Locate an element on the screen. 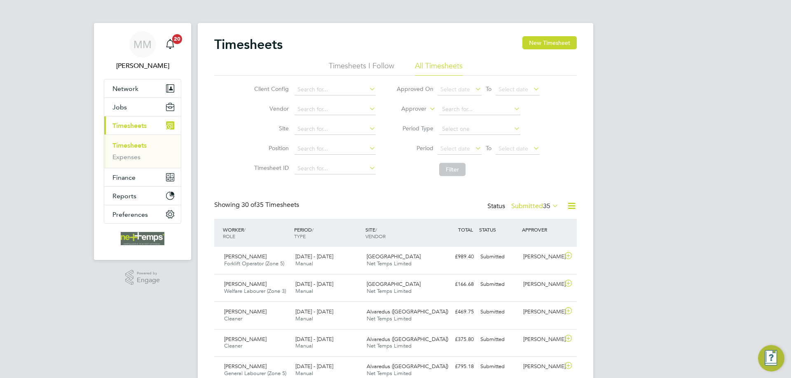 The image size is (791, 378). span: Welfare Labourer (Zone 3) is located at coordinates (255, 291).